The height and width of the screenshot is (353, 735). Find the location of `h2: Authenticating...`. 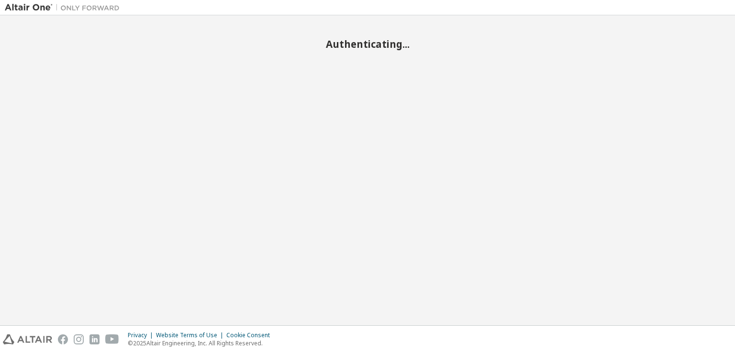

h2: Authenticating... is located at coordinates (367, 44).